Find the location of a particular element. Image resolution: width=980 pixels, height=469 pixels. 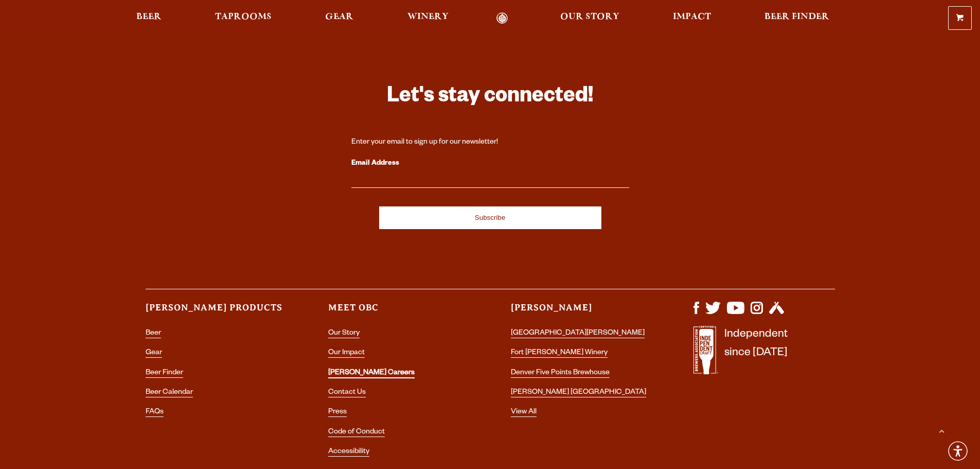

a: Visit us on YouTube is located at coordinates (736, 313).